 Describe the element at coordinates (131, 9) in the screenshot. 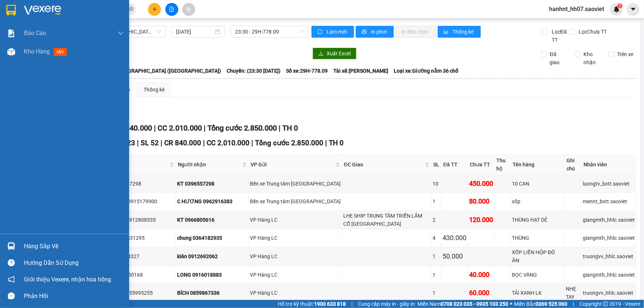

I see `span: close-circle` at that location.